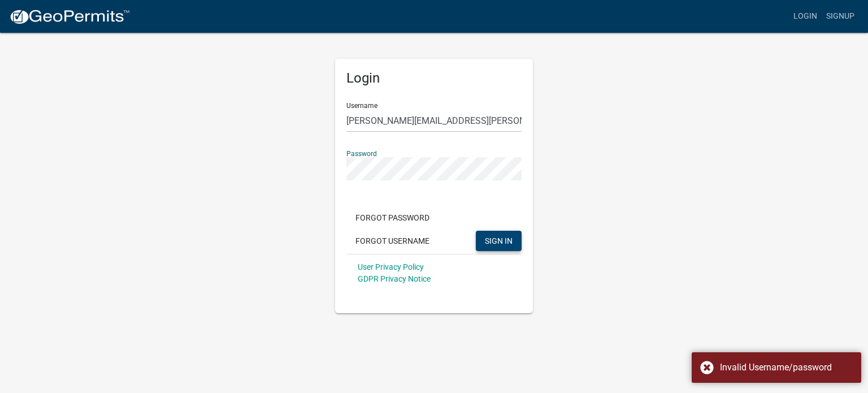  Describe the element at coordinates (841, 17) in the screenshot. I see `a: Signup` at that location.